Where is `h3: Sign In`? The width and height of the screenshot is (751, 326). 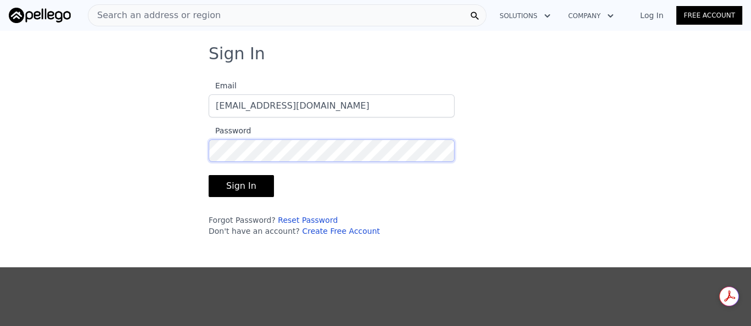
h3: Sign In is located at coordinates (375, 54).